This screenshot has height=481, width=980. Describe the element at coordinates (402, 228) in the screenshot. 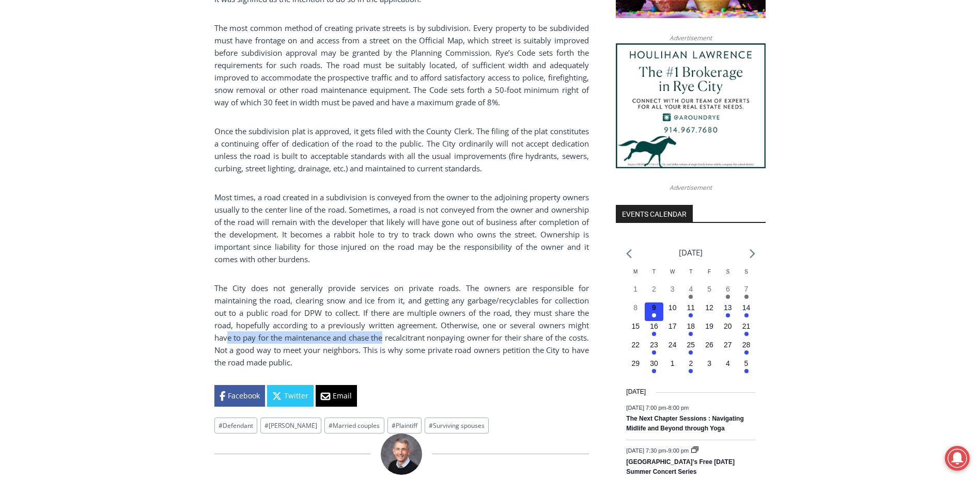

I see `p: Most times, a road created in a subdivision is conveyed from the owner to the adjoining property ...` at that location.